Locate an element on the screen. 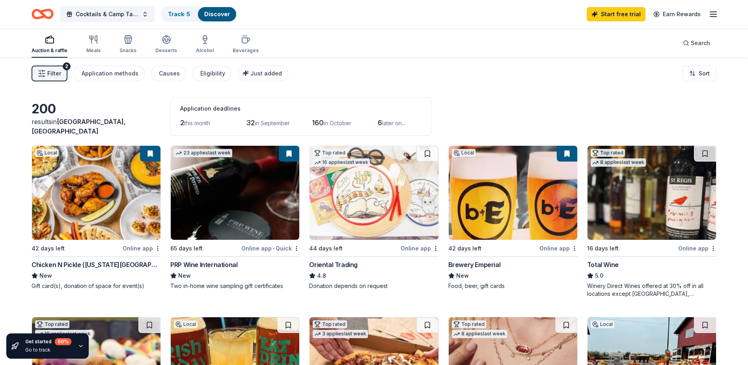 The height and width of the screenshot is (365, 748). span: 160 is located at coordinates (318, 122).